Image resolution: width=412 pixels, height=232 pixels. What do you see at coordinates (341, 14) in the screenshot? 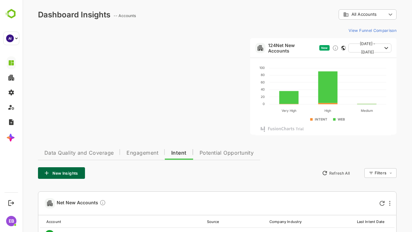
I see `span: All Accounts` at bounding box center [341, 14].